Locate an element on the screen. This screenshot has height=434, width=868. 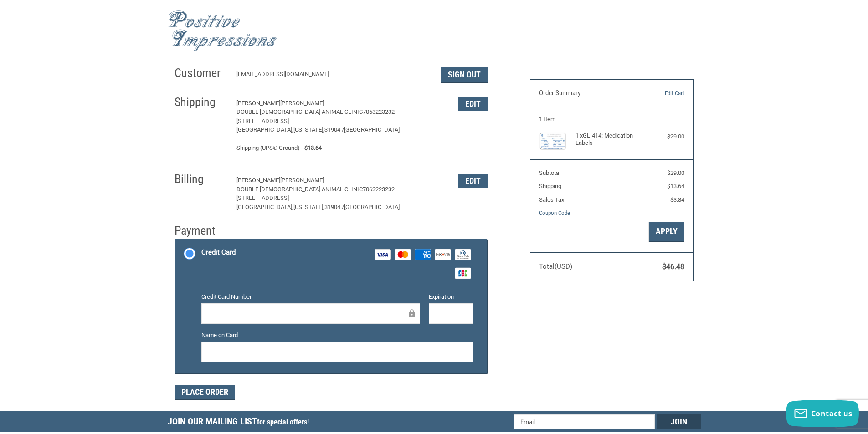
a: Edit Cart is located at coordinates (661, 93).